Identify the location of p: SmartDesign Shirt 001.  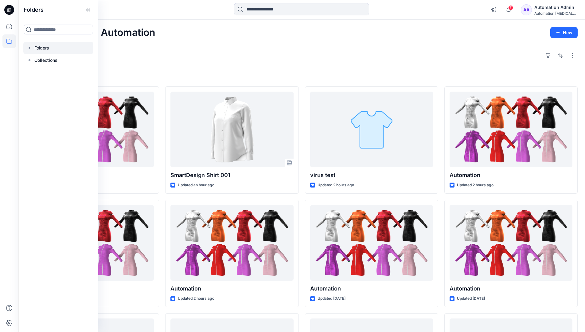
(232, 175).